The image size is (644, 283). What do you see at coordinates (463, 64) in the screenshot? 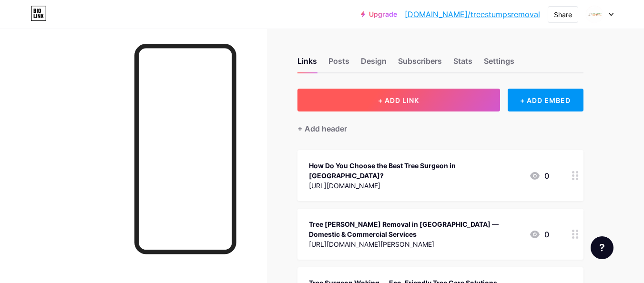
I see `div: Stats` at bounding box center [463, 64].